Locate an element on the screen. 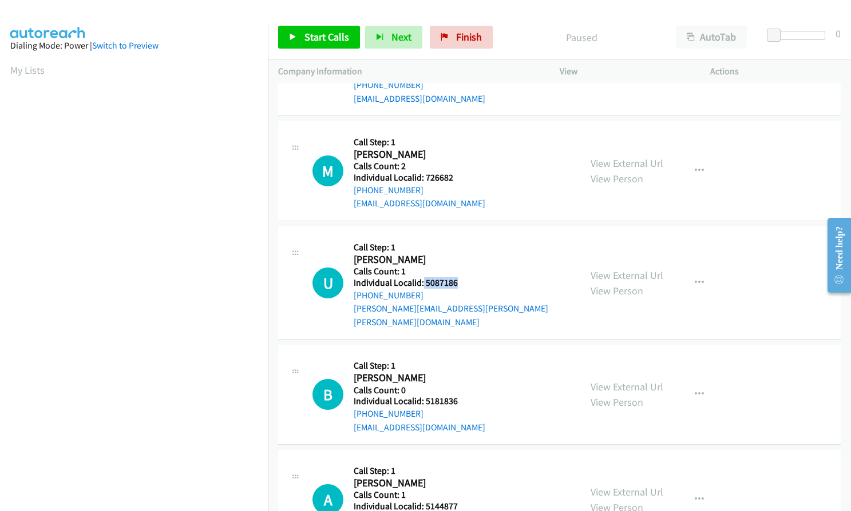 This screenshot has width=851, height=511. a: Switch to Preview is located at coordinates (125, 45).